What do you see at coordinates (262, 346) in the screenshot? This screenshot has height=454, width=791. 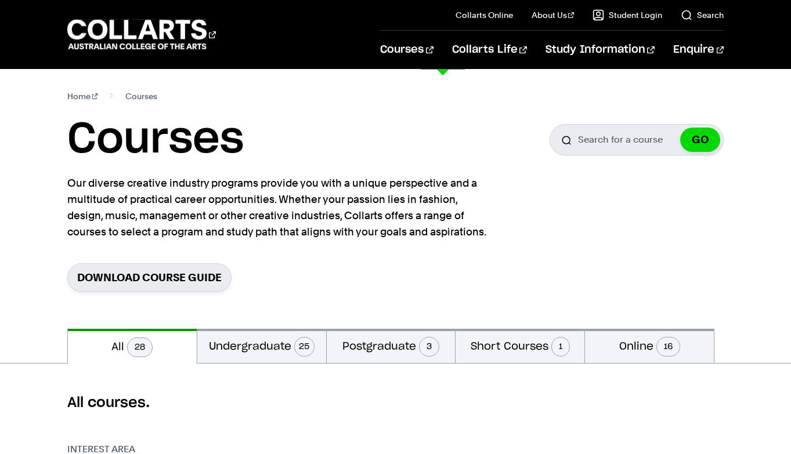 I see `button: Undergraduate25` at bounding box center [262, 346].